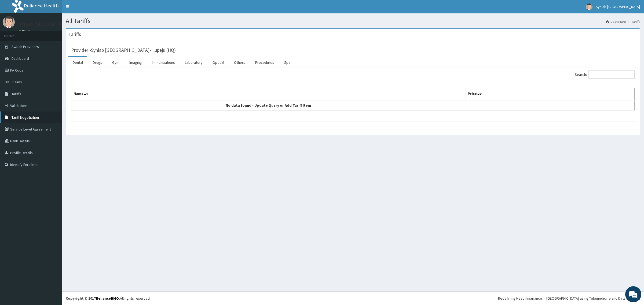 Image resolution: width=644 pixels, height=305 pixels. I want to click on label: Search:, so click(605, 75).